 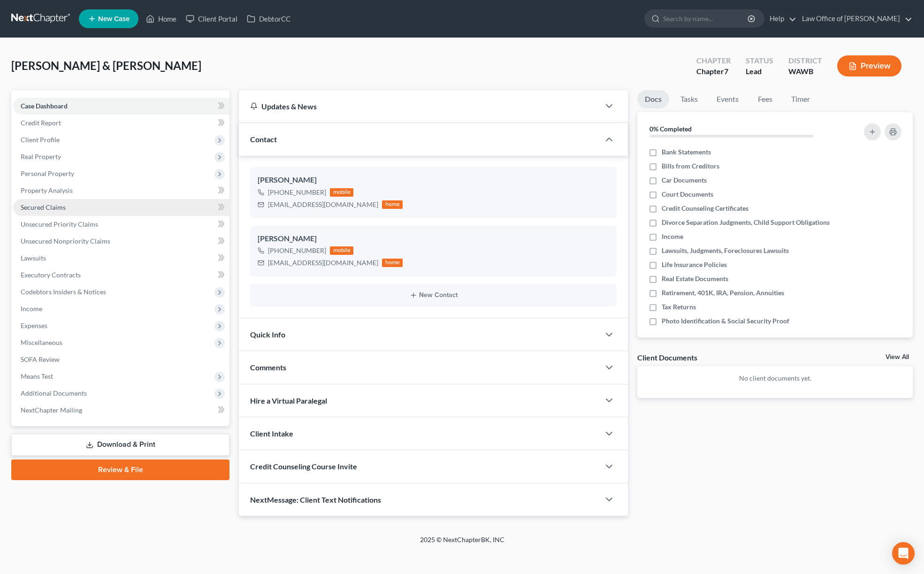 I want to click on span: NextChapter Mailing, so click(x=51, y=410).